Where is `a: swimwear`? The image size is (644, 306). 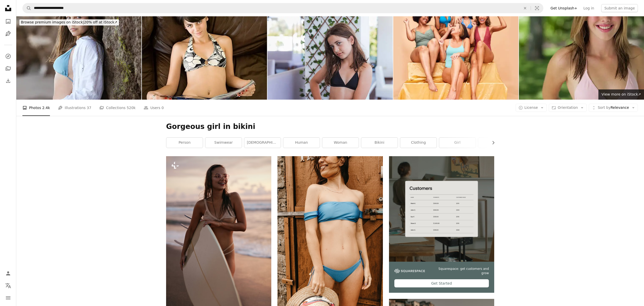
a: swimwear is located at coordinates (223, 143).